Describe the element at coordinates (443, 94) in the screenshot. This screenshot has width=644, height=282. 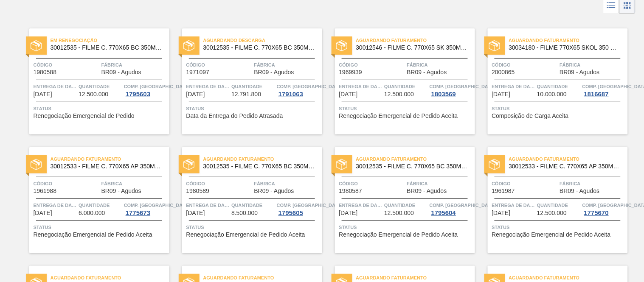
I see `font: 1803569` at that location.